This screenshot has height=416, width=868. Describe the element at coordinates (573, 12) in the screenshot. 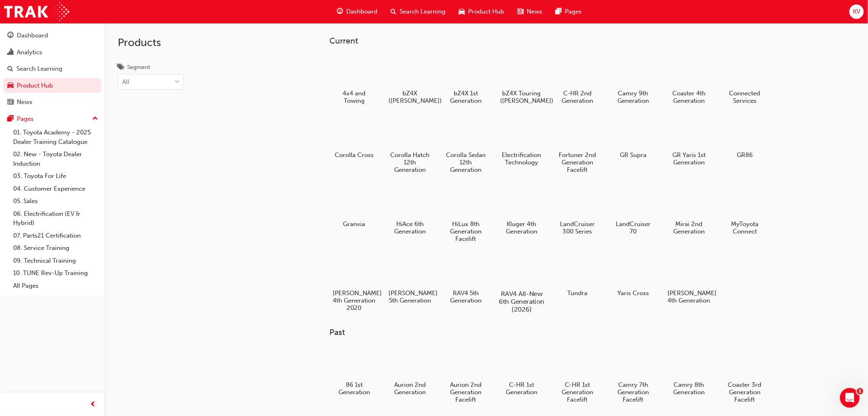

I see `span: Pages` at that location.